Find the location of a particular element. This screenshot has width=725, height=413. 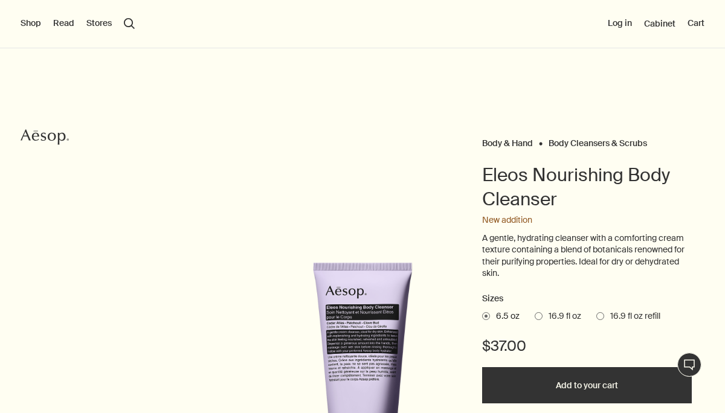

button: Shop is located at coordinates (31, 24).